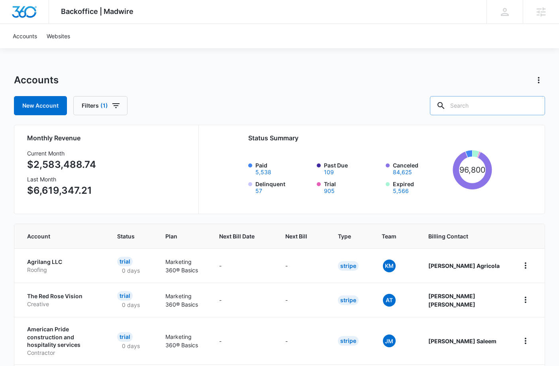  Describe the element at coordinates (61, 153) in the screenshot. I see `h3: Current Month` at that location.